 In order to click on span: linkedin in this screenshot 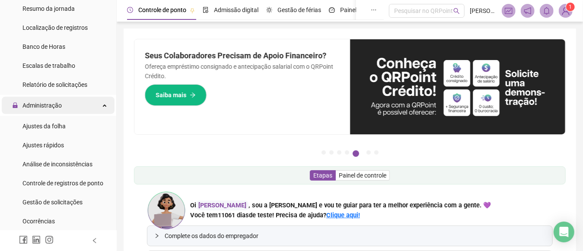, I will do `click(36, 240)`.